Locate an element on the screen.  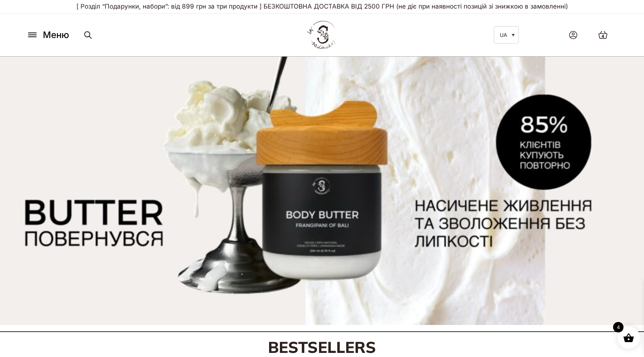
button: Меню is located at coordinates (48, 35).